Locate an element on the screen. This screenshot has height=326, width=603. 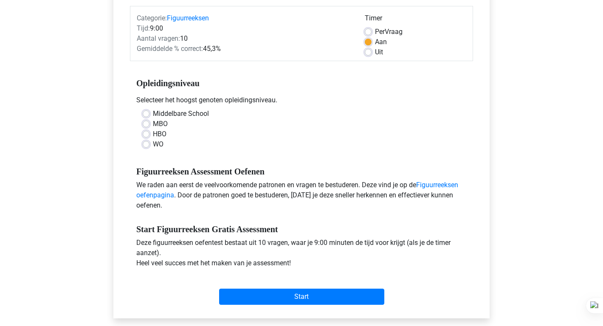
div: Selecteer het hoogst genoten opleidingsniveau. is located at coordinates (301, 102).